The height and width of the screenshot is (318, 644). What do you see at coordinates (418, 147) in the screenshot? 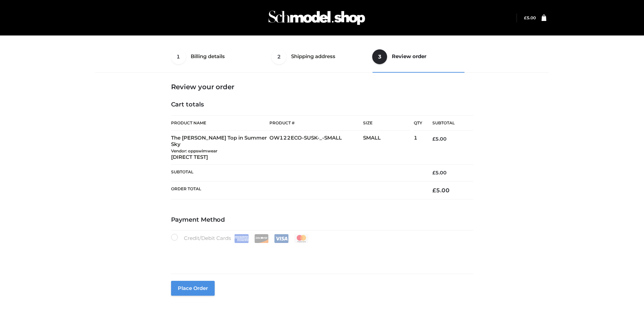
I see `td: 1` at bounding box center [418, 147].